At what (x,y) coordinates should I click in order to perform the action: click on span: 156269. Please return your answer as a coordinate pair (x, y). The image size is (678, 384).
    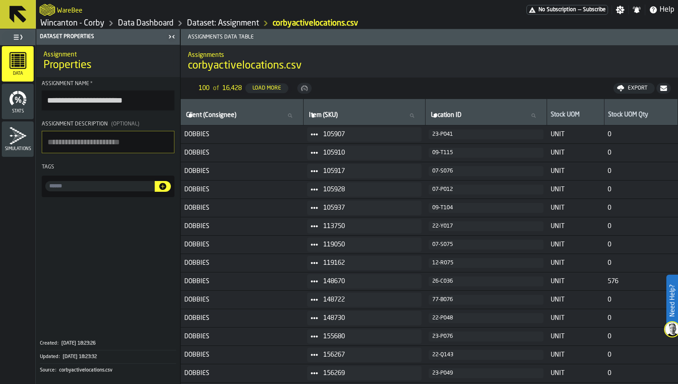
    Looking at the image, I should click on (369, 374).